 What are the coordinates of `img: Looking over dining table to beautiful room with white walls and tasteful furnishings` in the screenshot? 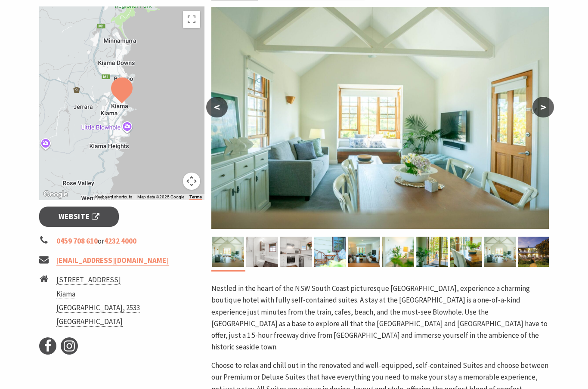 It's located at (364, 252).